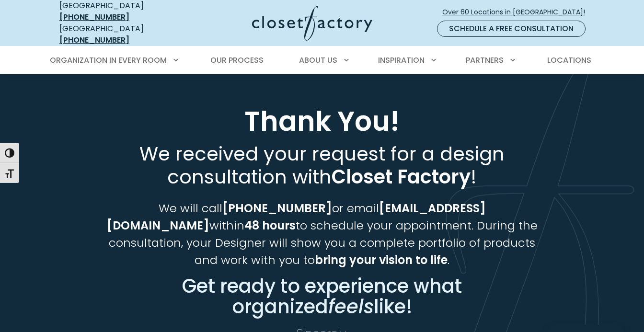 This screenshot has height=332, width=644. What do you see at coordinates (322, 121) in the screenshot?
I see `h1: Thank You!` at bounding box center [322, 121].